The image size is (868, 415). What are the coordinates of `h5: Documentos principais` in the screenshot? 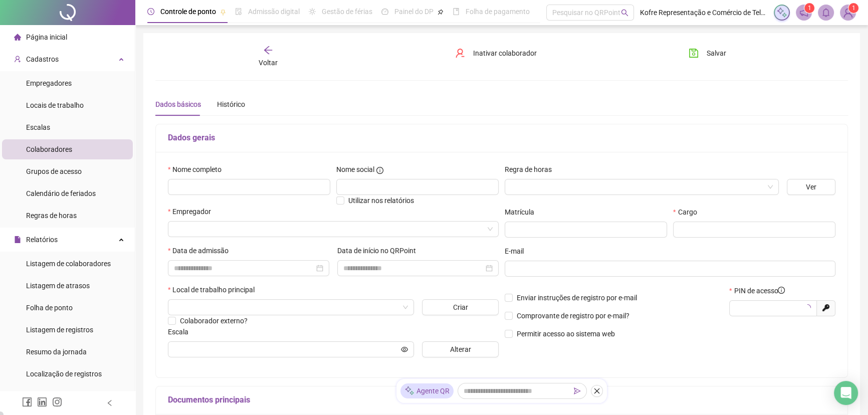 It's located at (502, 400).